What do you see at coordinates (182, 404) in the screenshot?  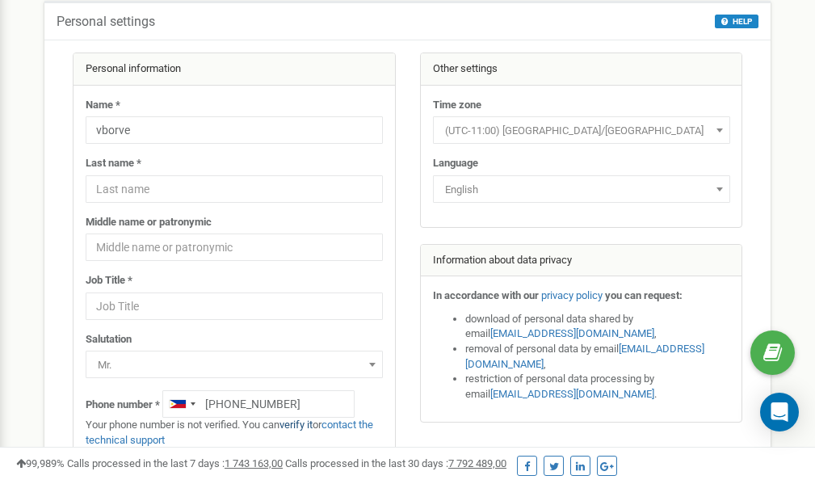 I see `div: Telephone country code` at bounding box center [182, 404].